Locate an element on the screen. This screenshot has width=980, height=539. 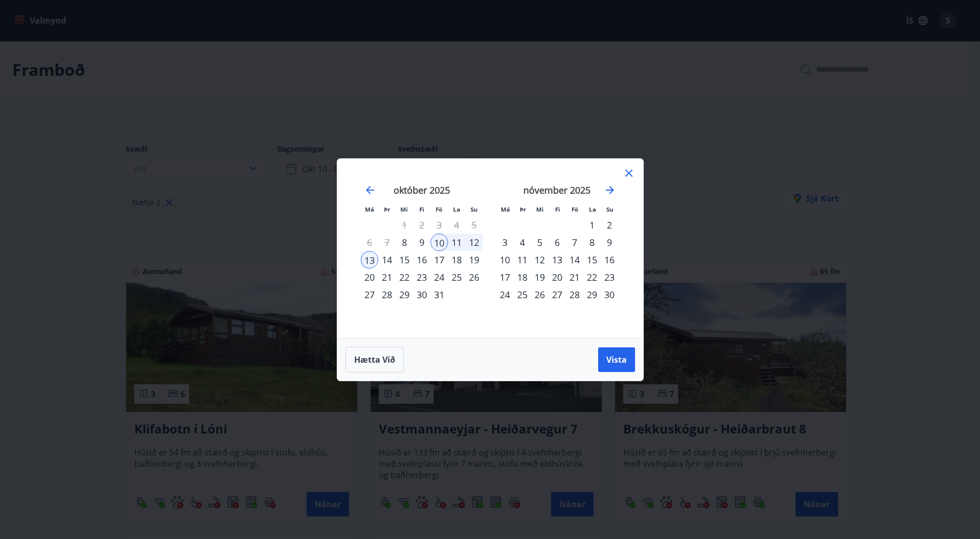
td: Not available. laugardagur, 4. október 2025 is located at coordinates (457, 225).